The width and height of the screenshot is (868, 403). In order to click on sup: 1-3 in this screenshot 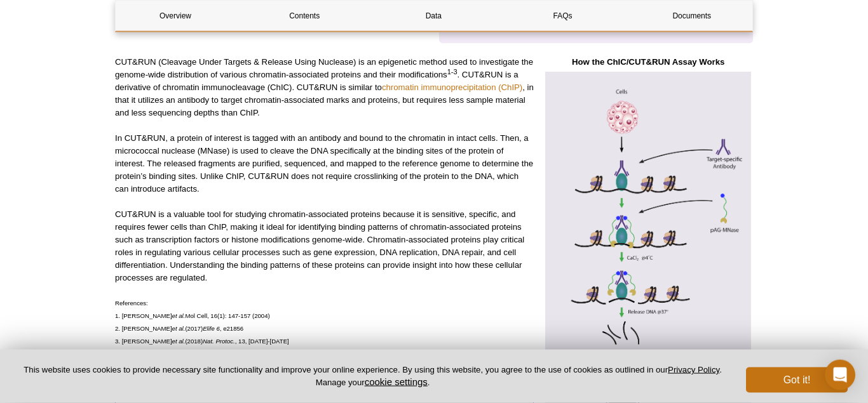, I will do `click(452, 72)`.